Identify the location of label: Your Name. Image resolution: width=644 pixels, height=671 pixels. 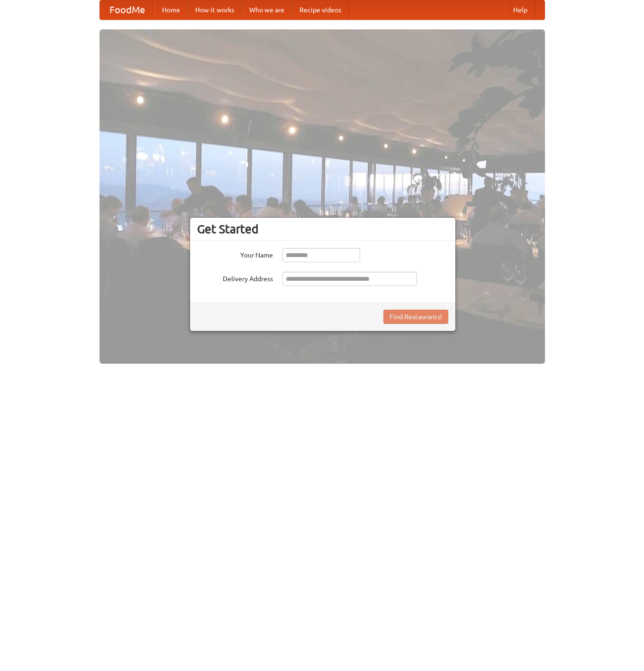
(235, 254).